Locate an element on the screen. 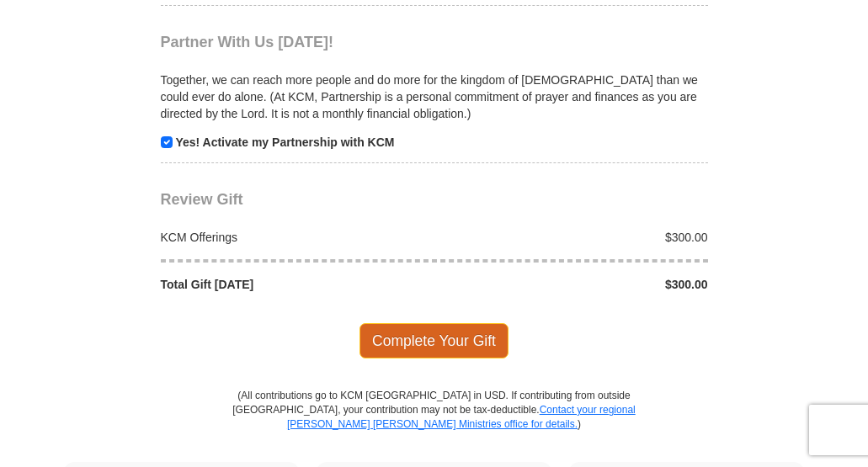 Image resolution: width=868 pixels, height=467 pixels. span: Review Gift is located at coordinates (202, 200).